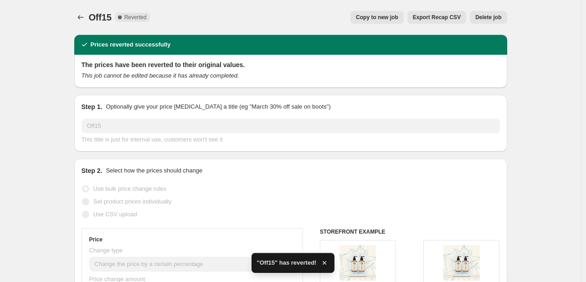  Describe the element at coordinates (96, 239) in the screenshot. I see `h3: Price` at that location.